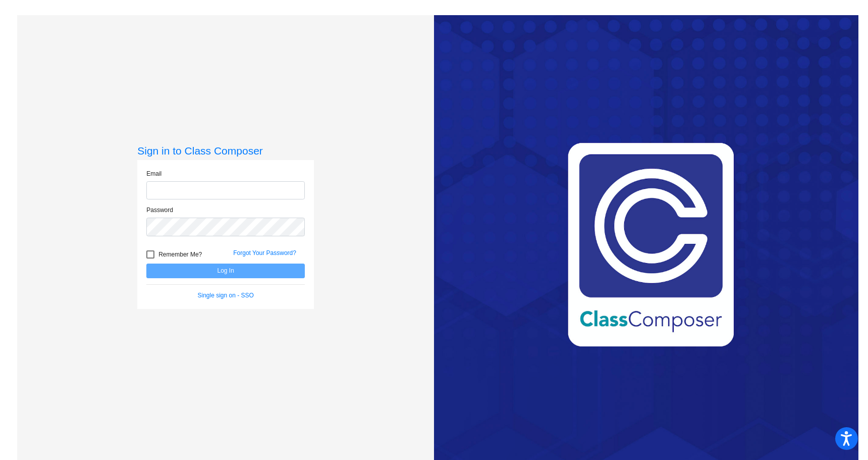  I want to click on label: Email, so click(154, 173).